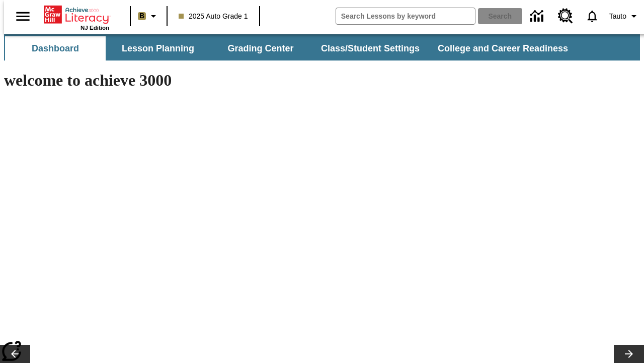 The height and width of the screenshot is (363, 644). I want to click on input: search field, so click(406, 16).